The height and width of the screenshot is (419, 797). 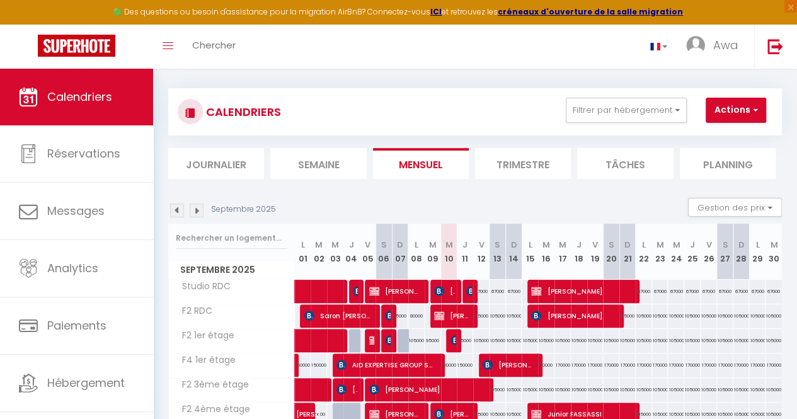 I want to click on li: Trimestre, so click(x=523, y=163).